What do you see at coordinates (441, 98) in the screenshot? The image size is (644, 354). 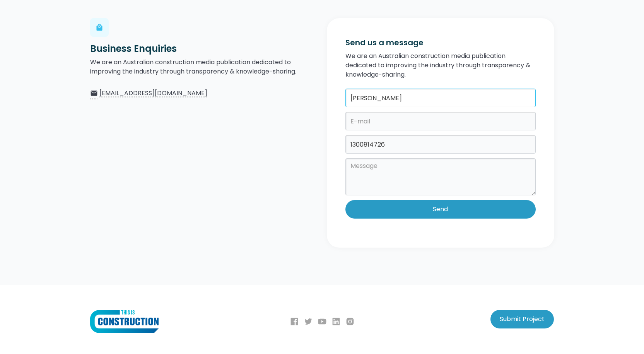 I see `input: Full Name` at bounding box center [441, 98].